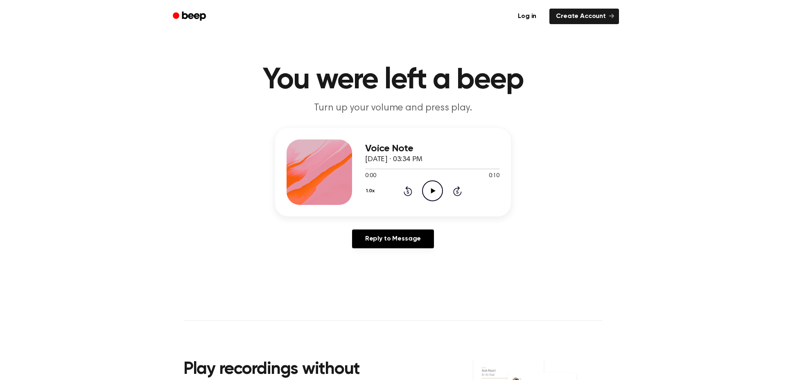 This screenshot has height=380, width=786. What do you see at coordinates (393, 108) in the screenshot?
I see `p: Turn up your volume and press play.` at bounding box center [393, 108].